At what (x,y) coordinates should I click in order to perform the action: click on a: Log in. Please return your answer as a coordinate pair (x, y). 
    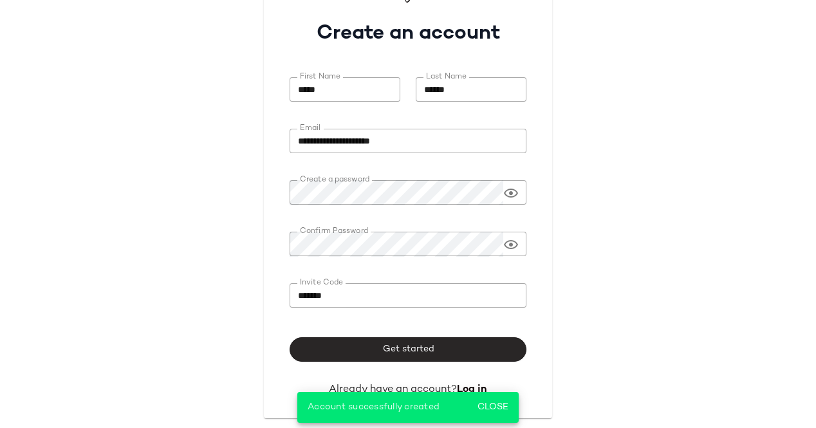
    Looking at the image, I should click on (472, 390).